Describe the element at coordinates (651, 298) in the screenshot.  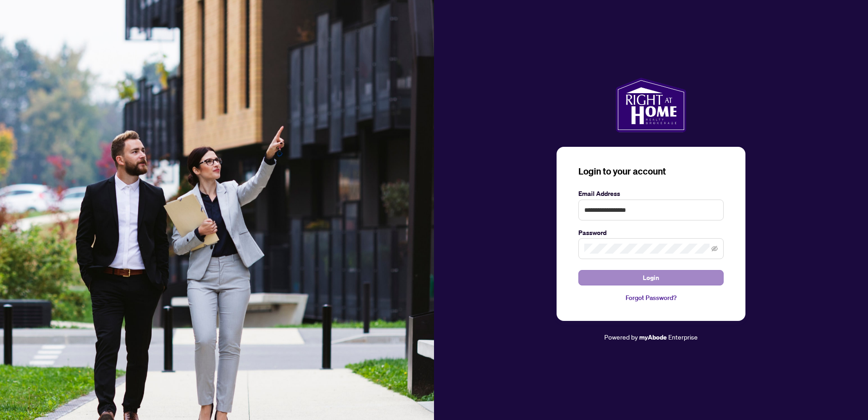
I see `a: Forgot Password?` at that location.